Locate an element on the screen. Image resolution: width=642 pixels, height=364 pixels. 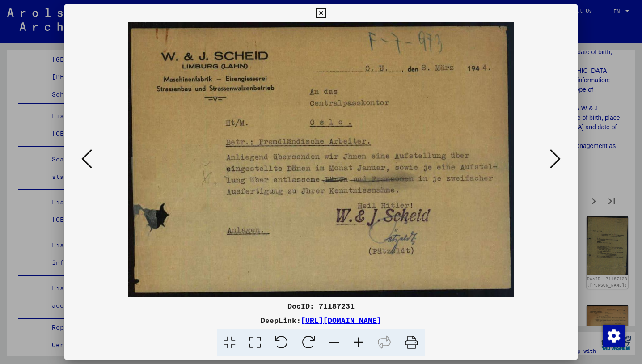
img: 001.jpg is located at coordinates (321, 160).